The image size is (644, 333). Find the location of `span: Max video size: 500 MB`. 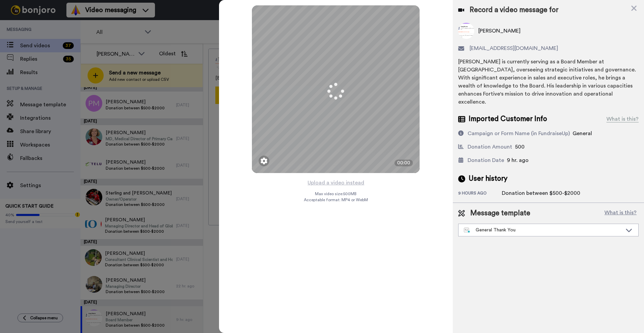

span: Max video size: 500 MB is located at coordinates (335, 194).